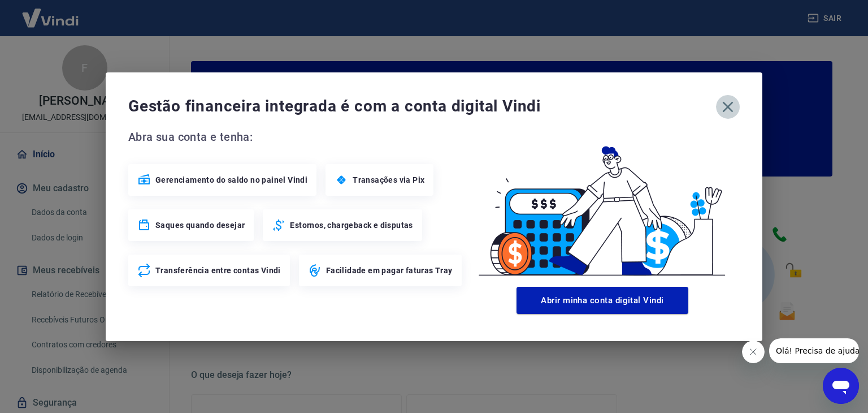 Image resolution: width=868 pixels, height=413 pixels. Describe the element at coordinates (218, 270) in the screenshot. I see `span: Transferência entre contas Vindi` at that location.